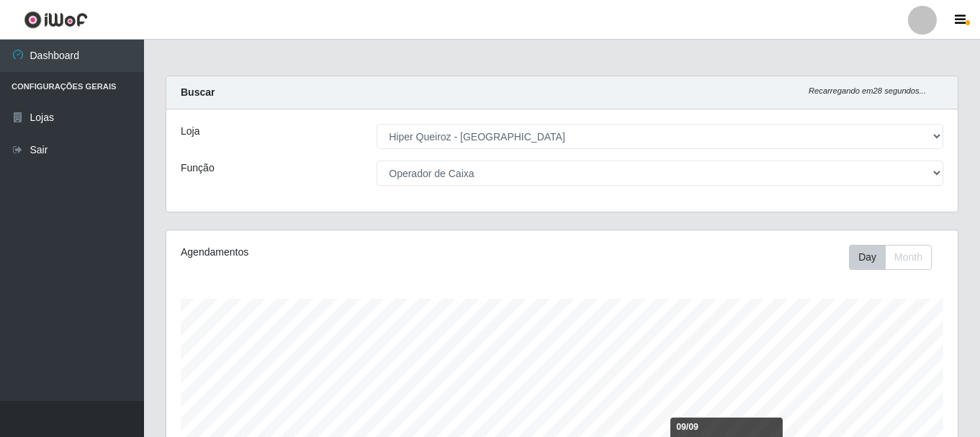 This screenshot has width=980, height=437. What do you see at coordinates (334, 252) in the screenshot?
I see `div: Agendamentos` at bounding box center [334, 252].